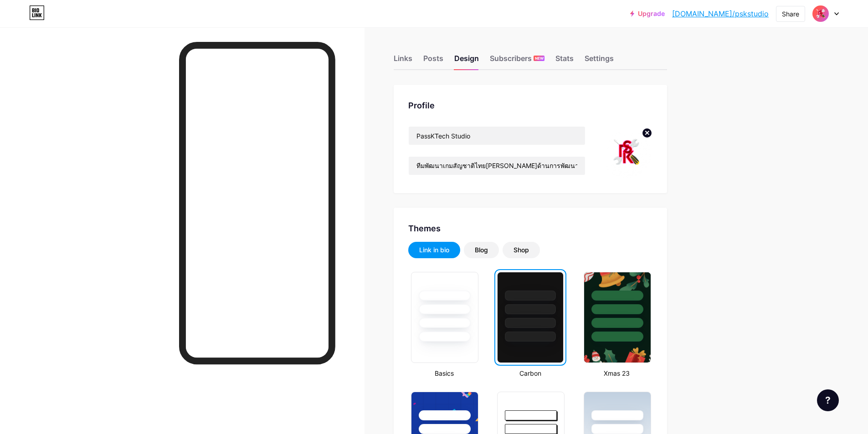  What do you see at coordinates (521, 250) in the screenshot?
I see `div: Shop` at bounding box center [521, 250].